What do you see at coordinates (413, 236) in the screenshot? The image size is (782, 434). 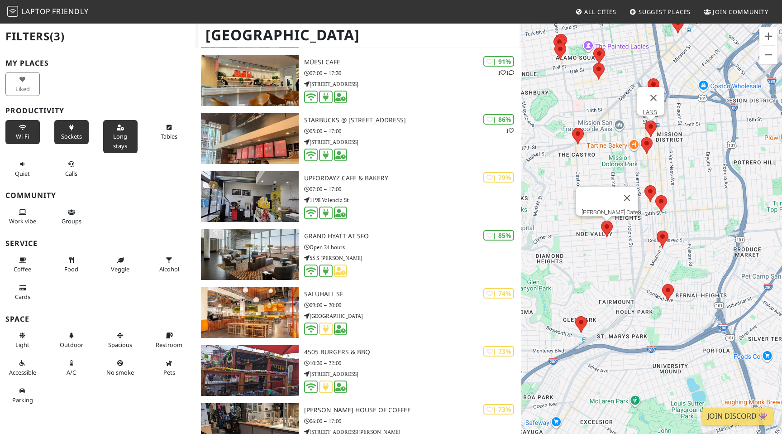 I see `h3: Grand Hyatt At SFO` at bounding box center [413, 236].